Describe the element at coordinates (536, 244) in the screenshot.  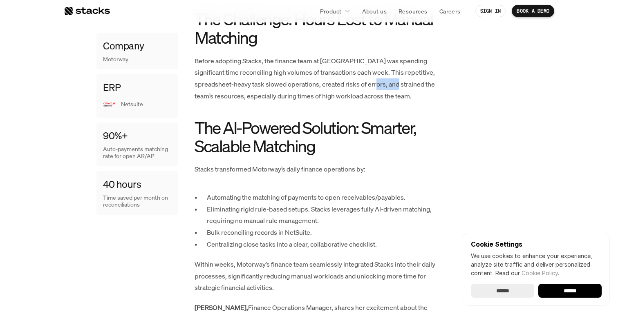
I see `p: Cookie Settings` at that location.